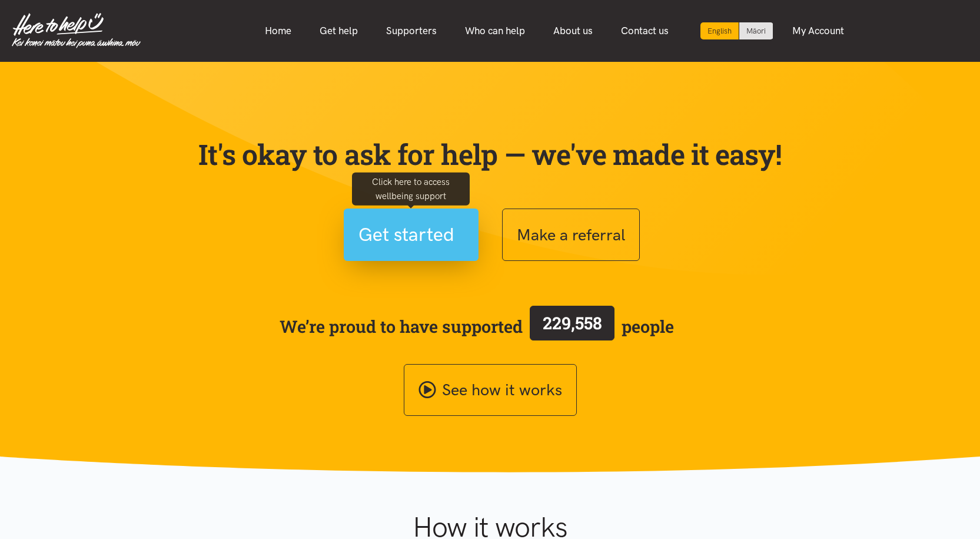 The image size is (980, 539). What do you see at coordinates (412, 30) in the screenshot?
I see `a: Supporters` at bounding box center [412, 30].